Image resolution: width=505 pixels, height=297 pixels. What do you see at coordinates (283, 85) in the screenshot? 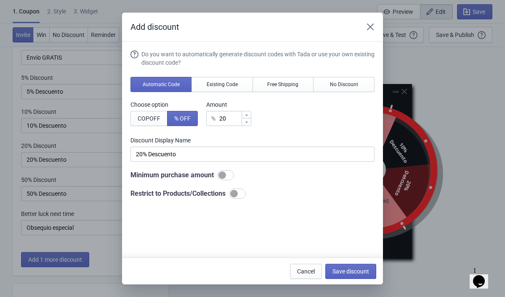
I see `span: Free Shipping` at bounding box center [283, 85].